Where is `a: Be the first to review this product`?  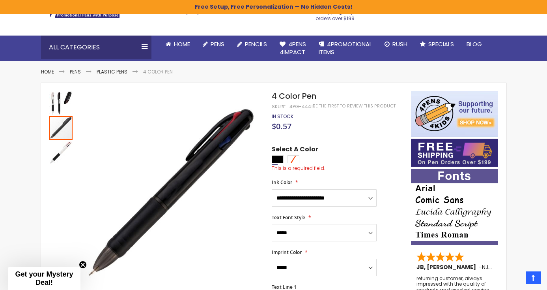
a: Be the first to review this product is located at coordinates (354, 106).